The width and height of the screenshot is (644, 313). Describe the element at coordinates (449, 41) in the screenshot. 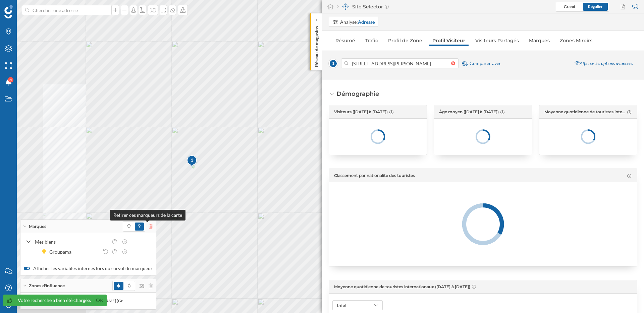

I see `a: Profil Visiteur` at that location.